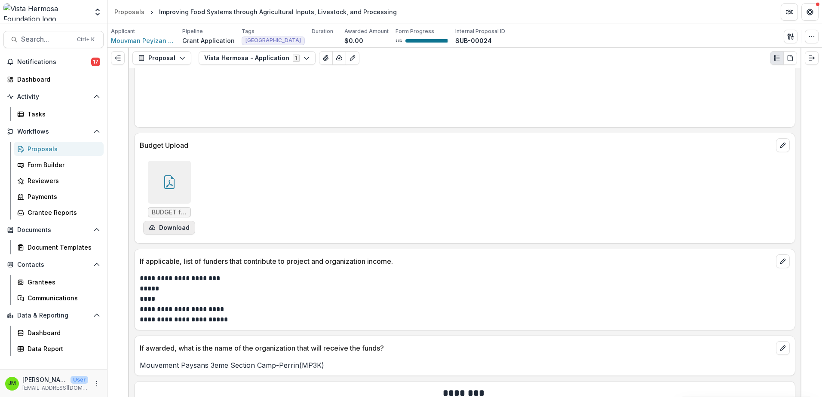 This screenshot has width=822, height=397. What do you see at coordinates (354, 40) in the screenshot?
I see `p: $0.00` at bounding box center [354, 40].